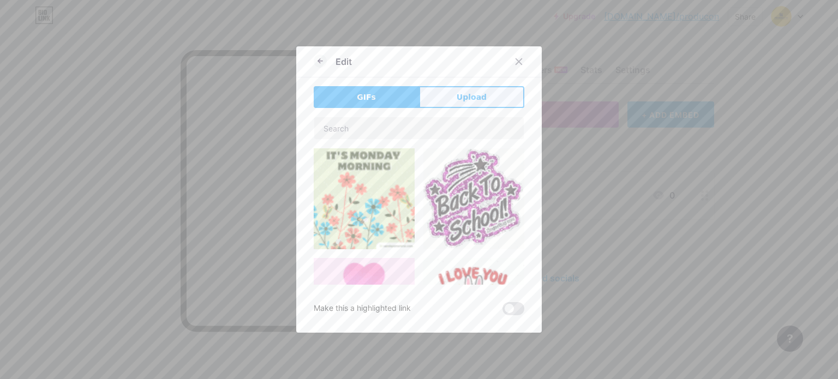  I want to click on input: Search, so click(419, 128).